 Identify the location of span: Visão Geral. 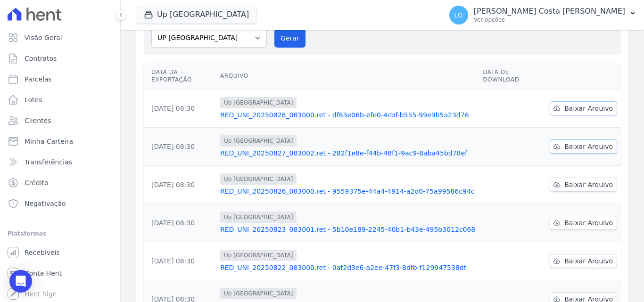
(43, 38).